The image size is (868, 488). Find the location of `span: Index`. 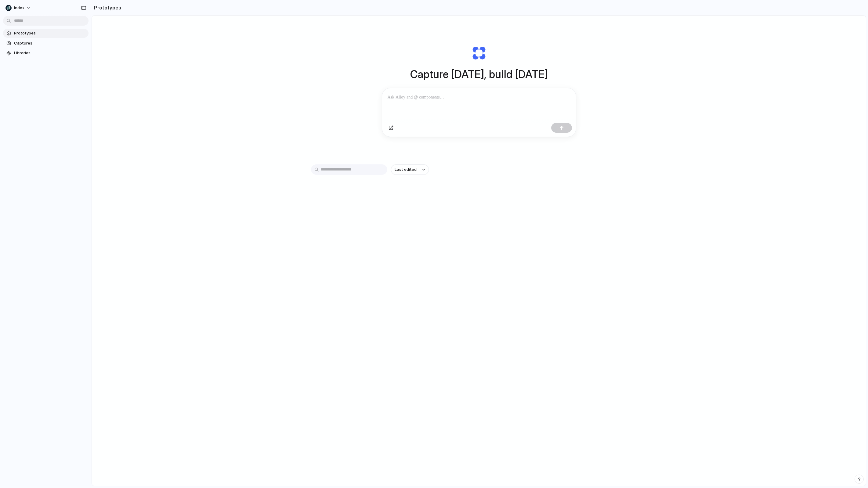

span: Index is located at coordinates (19, 8).